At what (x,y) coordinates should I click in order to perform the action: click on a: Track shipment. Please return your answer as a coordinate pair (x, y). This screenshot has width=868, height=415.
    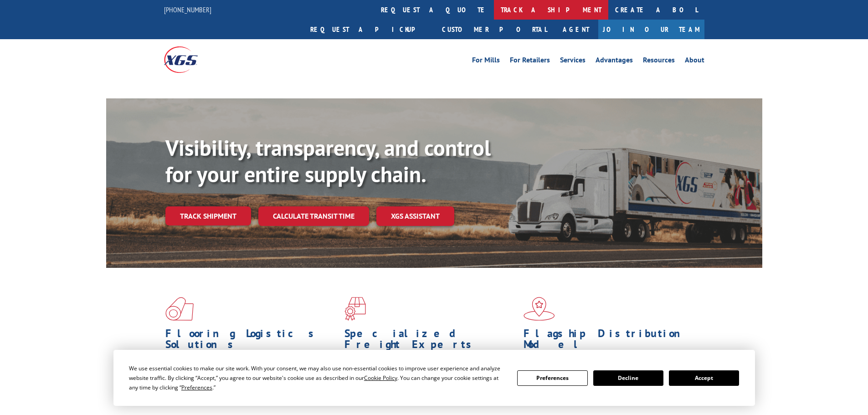
    Looking at the image, I should click on (208, 216).